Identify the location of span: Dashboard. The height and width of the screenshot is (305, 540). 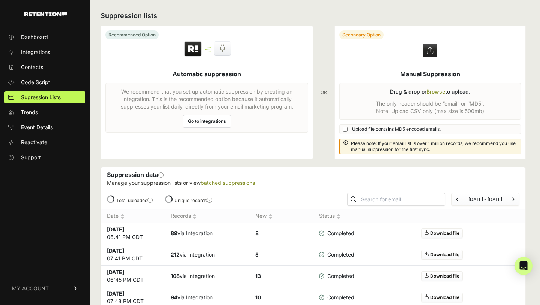
(35, 37).